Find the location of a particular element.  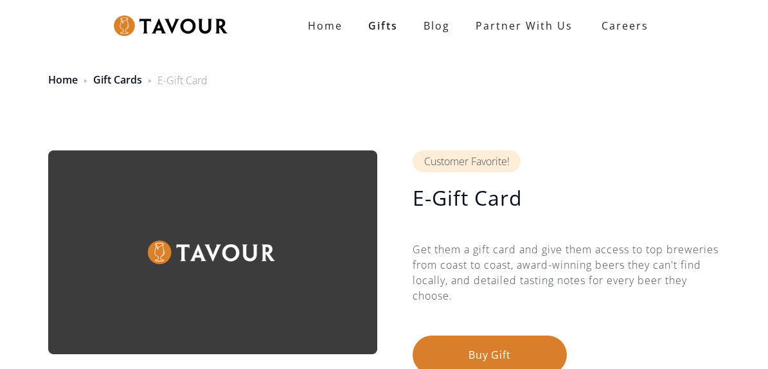

a: Blog is located at coordinates (436, 26).